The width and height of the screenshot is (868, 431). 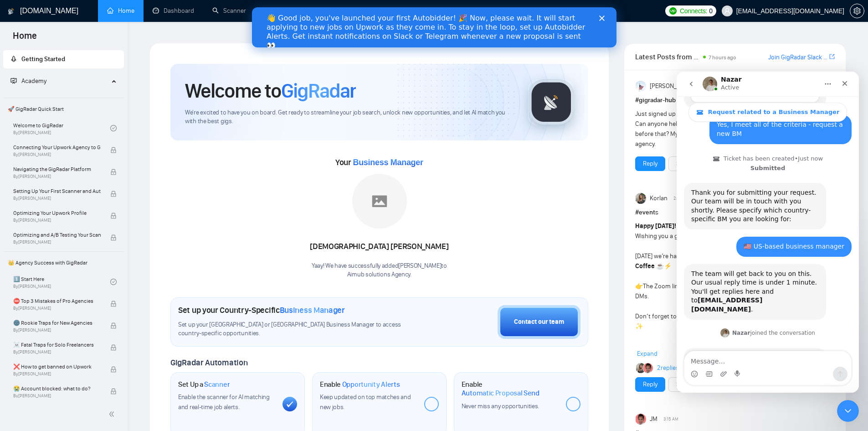 What do you see at coordinates (63, 109) in the screenshot?
I see `span: 🚀 GigRadar Quick Start` at bounding box center [63, 109].